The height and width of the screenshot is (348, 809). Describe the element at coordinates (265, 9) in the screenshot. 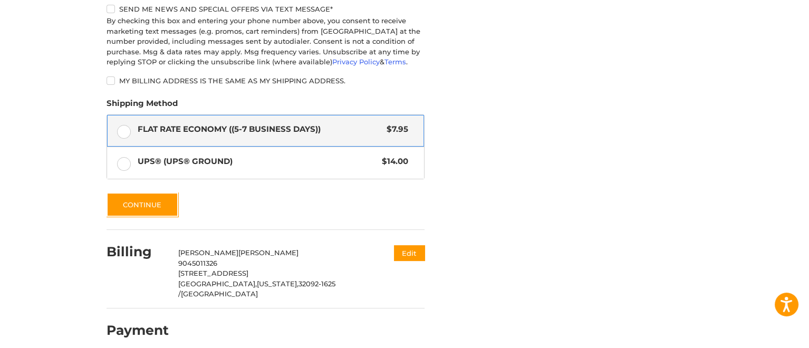

I see `label: Send me news and special offers via text message*` at that location.